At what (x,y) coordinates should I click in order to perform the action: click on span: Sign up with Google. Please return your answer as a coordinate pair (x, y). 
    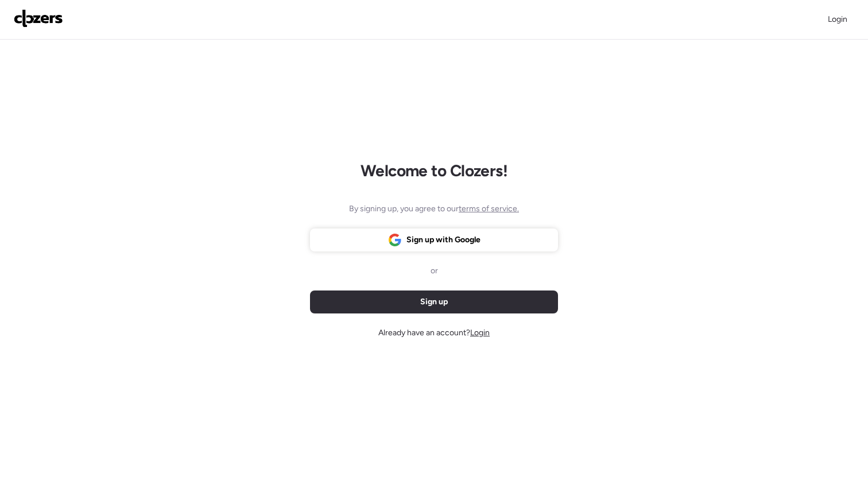
    Looking at the image, I should click on (443, 239).